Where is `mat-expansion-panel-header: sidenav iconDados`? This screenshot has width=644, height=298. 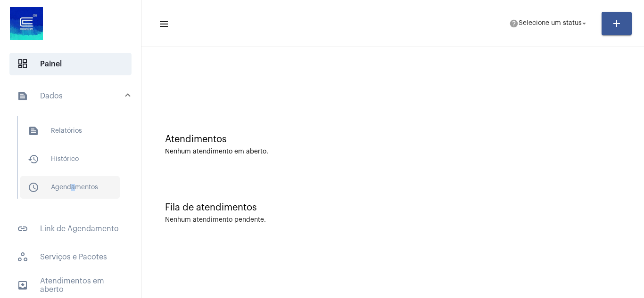 mat-expansion-panel-header: sidenav iconDados is located at coordinates (73, 96).